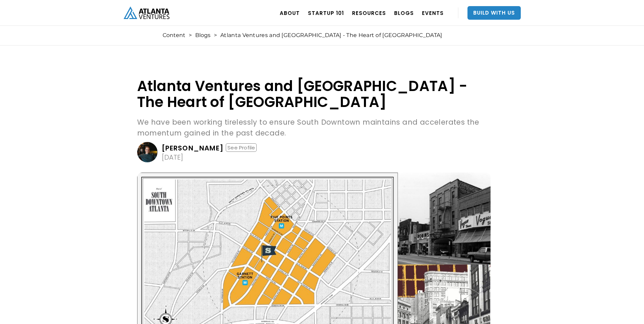 Image resolution: width=644 pixels, height=324 pixels. Describe the element at coordinates (314, 128) in the screenshot. I see `p: We have been working tirelessly to ensure South Downtown maintains and accelerates the momentum g...` at that location.